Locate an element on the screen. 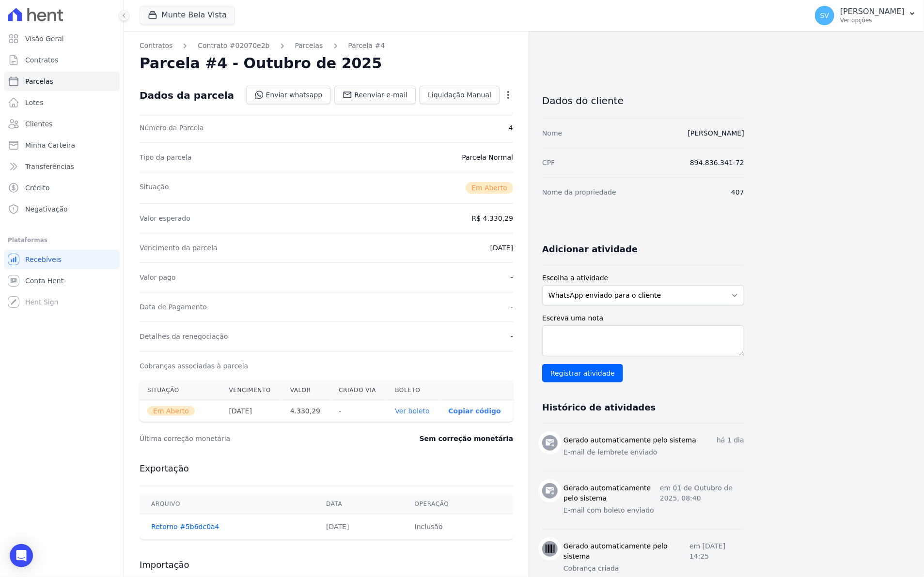  p: E-mail com boleto enviado is located at coordinates (654, 511).